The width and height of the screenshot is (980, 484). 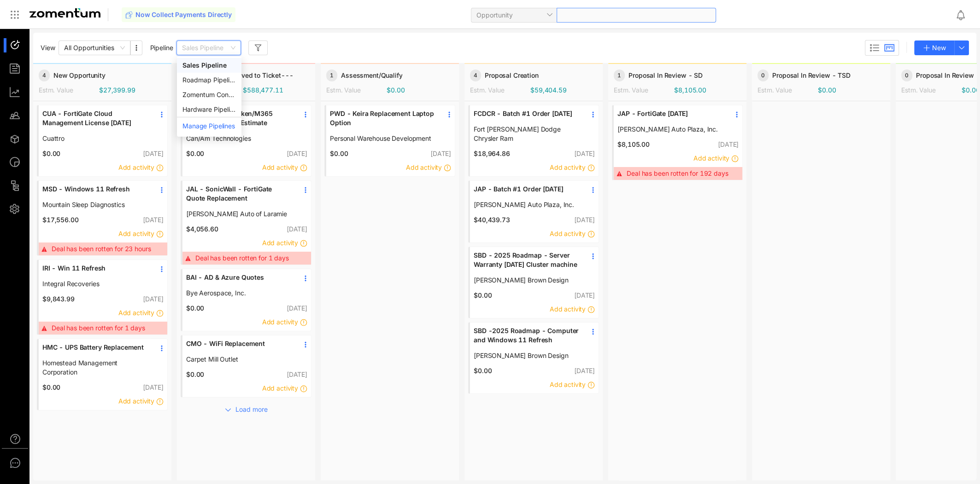 What do you see at coordinates (95, 368) in the screenshot?
I see `span: Homestead Management Corporation` at bounding box center [95, 368].